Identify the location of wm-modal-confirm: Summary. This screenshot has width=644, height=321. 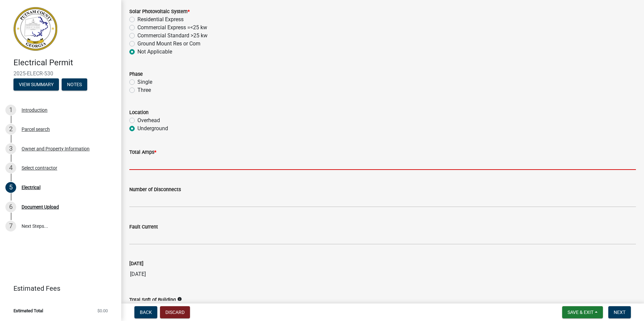
(36, 85).